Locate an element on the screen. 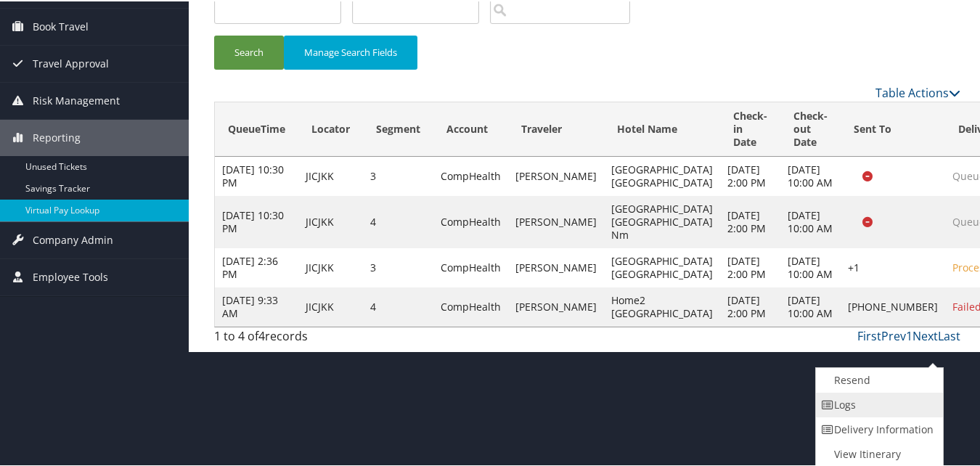 Image resolution: width=980 pixels, height=466 pixels. th: Traveler: activate to sort column ascending is located at coordinates (556, 128).